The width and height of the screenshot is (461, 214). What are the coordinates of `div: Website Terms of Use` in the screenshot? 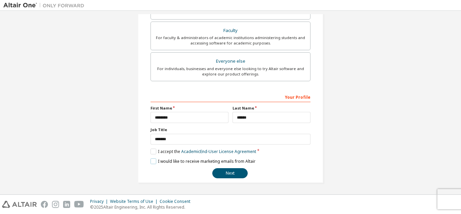 It's located at (135, 202).